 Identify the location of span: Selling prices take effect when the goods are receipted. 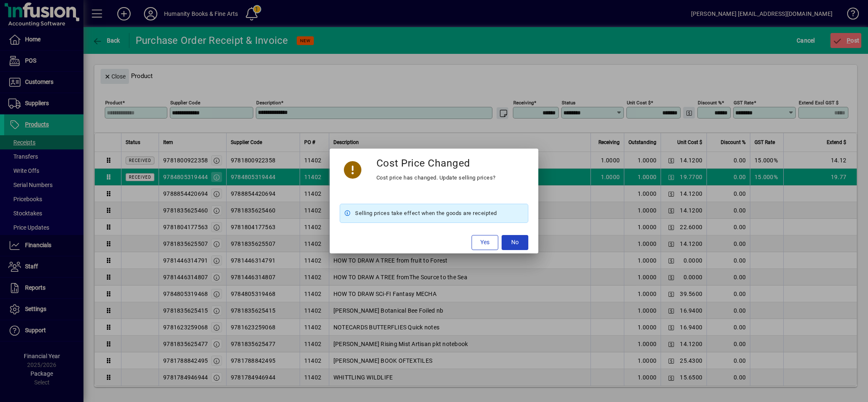
(426, 213).